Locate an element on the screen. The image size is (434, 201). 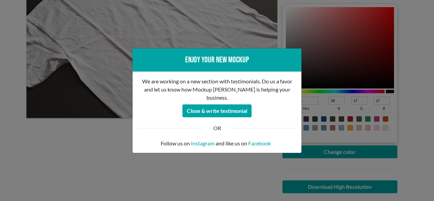
button: Close & write testimonial is located at coordinates (217, 111).